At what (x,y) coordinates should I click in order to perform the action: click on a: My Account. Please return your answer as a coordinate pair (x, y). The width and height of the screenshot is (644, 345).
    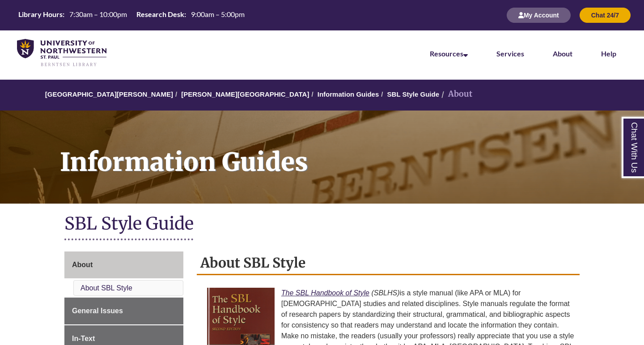
    Looking at the image, I should click on (539, 15).